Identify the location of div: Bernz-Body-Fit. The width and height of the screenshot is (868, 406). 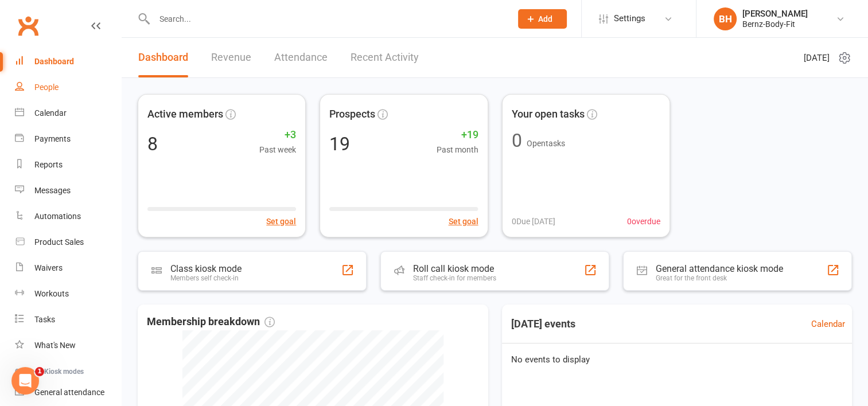
(775, 24).